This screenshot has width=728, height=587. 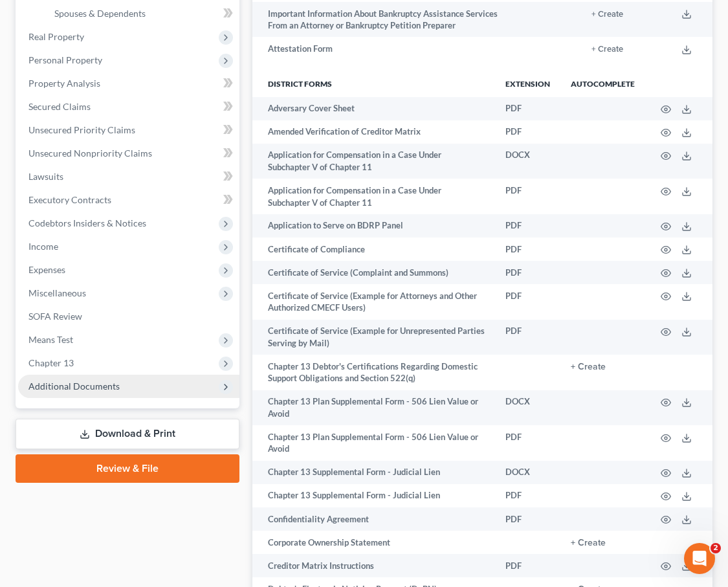 I want to click on a: Unsecured Nonpriority Claims, so click(x=129, y=153).